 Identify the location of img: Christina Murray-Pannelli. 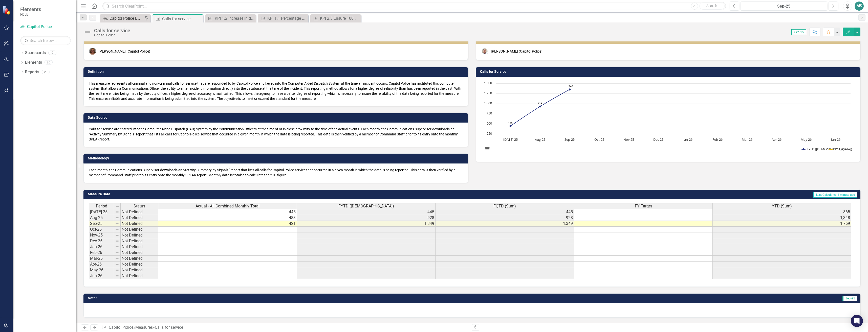
(93, 51).